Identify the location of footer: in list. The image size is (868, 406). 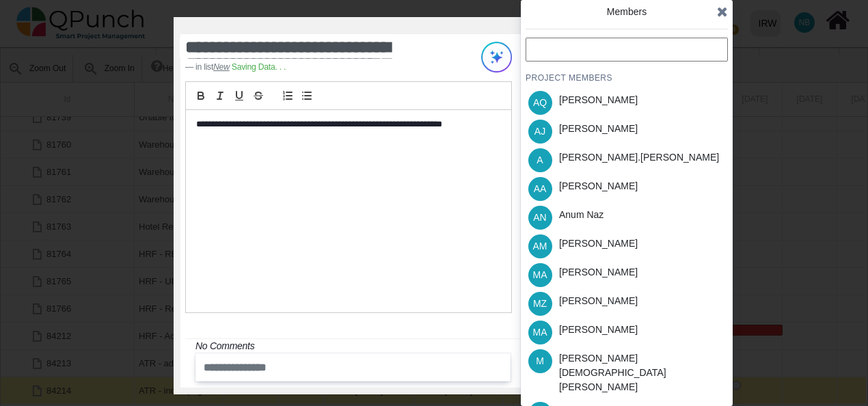
(319, 67).